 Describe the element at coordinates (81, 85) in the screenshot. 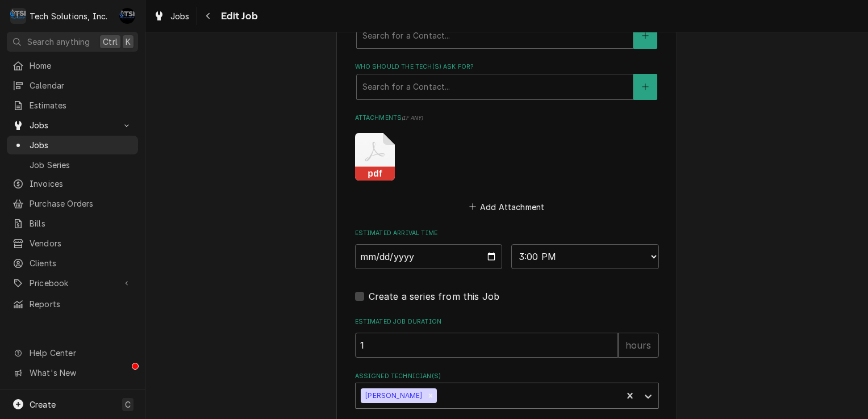

I see `span: Calendar` at that location.